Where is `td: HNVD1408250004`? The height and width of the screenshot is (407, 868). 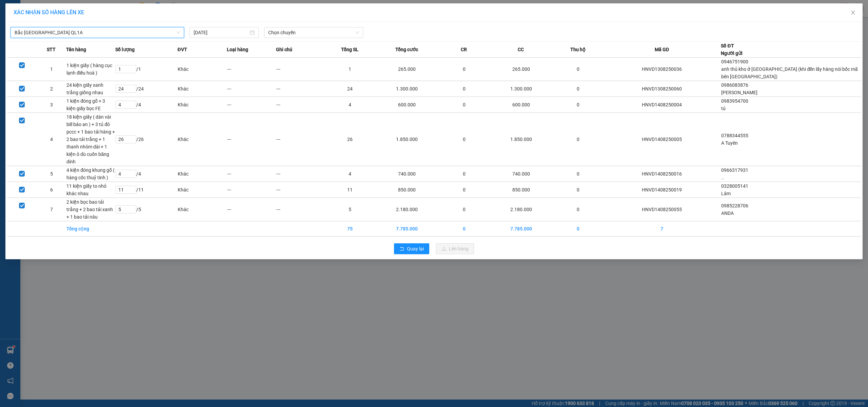
td: HNVD1408250004 is located at coordinates (662, 104).